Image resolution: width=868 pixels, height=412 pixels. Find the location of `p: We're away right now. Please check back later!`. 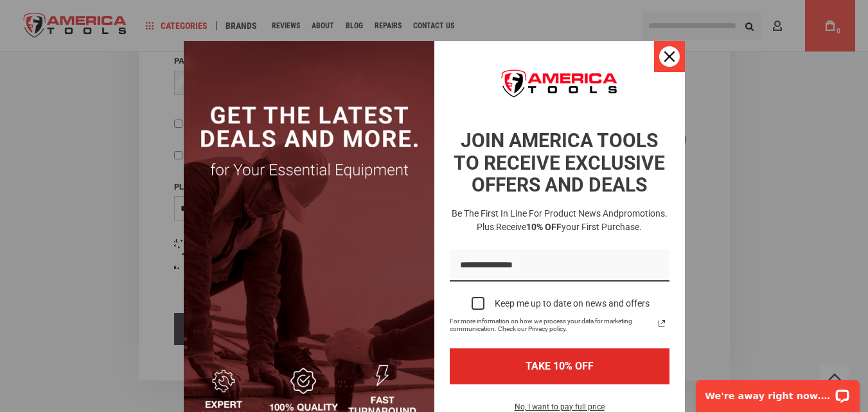

p: We're away right now. Please check back later! is located at coordinates (81, 25).